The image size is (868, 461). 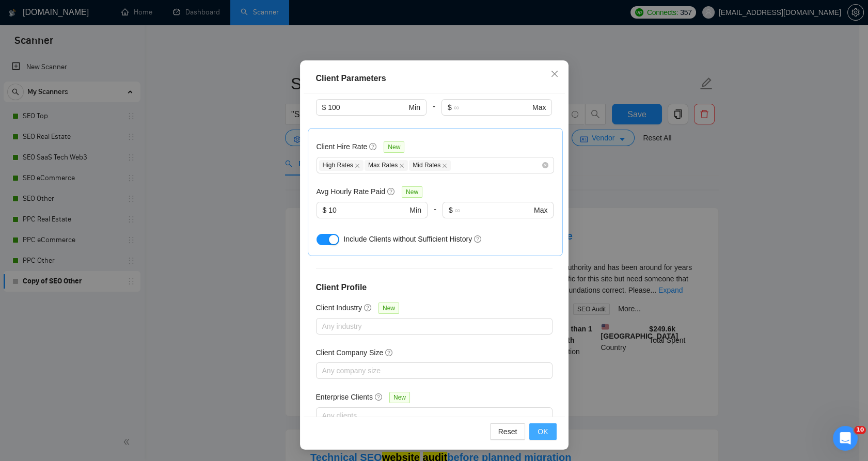 What do you see at coordinates (860, 430) in the screenshot?
I see `span: 10` at bounding box center [860, 430].